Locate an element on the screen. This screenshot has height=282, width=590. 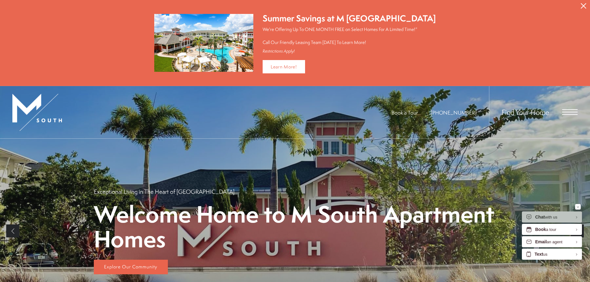
a: Previous is located at coordinates (13, 231).